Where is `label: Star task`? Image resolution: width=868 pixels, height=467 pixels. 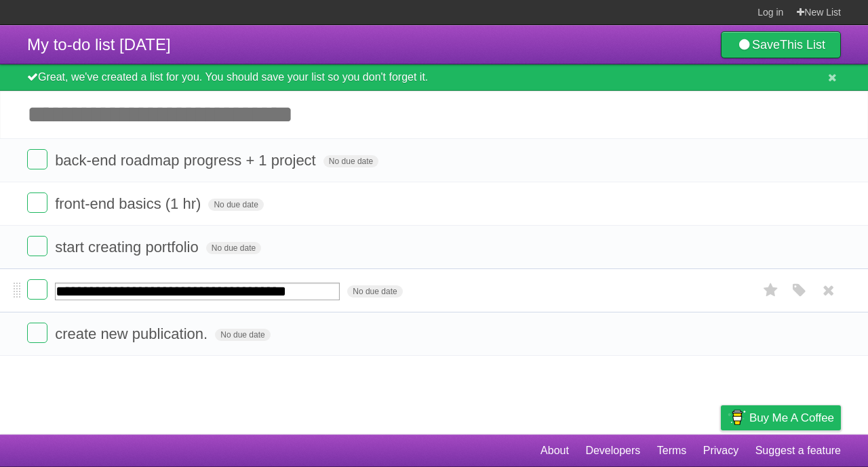
label: Star task is located at coordinates (771, 290).